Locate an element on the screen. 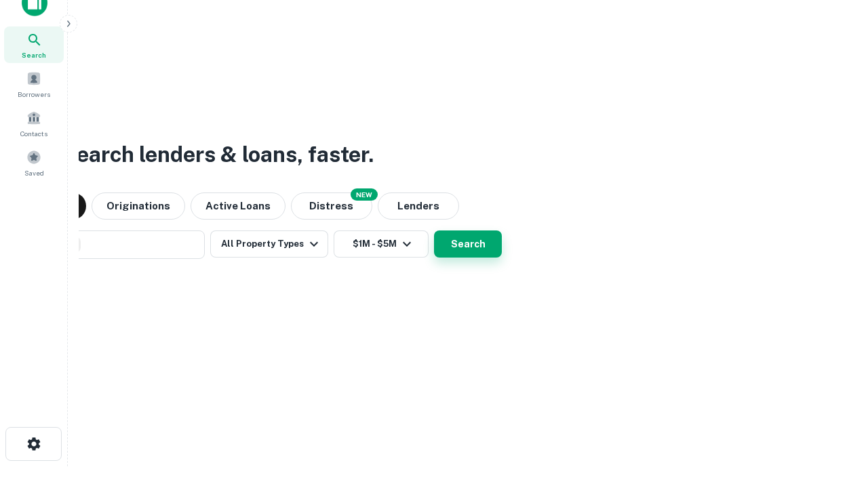  button: Search is located at coordinates (468, 244).